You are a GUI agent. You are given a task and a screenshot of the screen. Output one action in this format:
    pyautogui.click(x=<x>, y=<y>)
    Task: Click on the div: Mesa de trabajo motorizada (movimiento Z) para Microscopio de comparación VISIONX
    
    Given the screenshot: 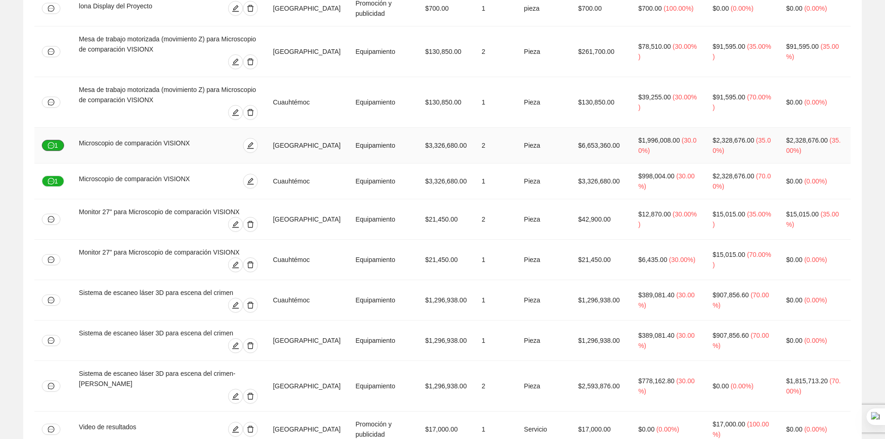 What is the action you would take?
    pyautogui.click(x=169, y=44)
    